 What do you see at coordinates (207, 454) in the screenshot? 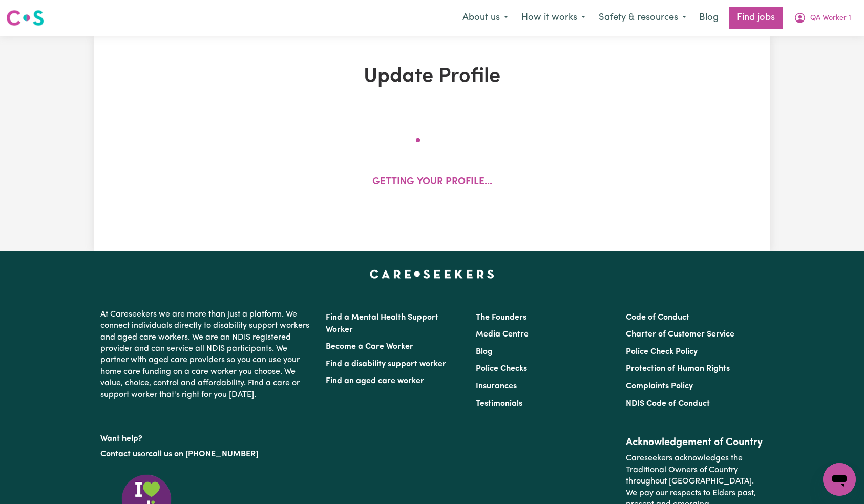
I see `p: or` at bounding box center [207, 454].